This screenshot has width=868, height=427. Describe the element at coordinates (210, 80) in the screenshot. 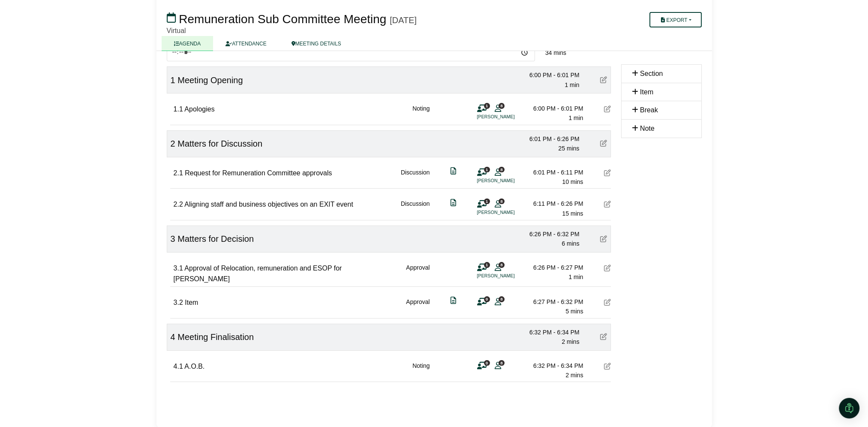

I see `span: Meeting Opening` at that location.